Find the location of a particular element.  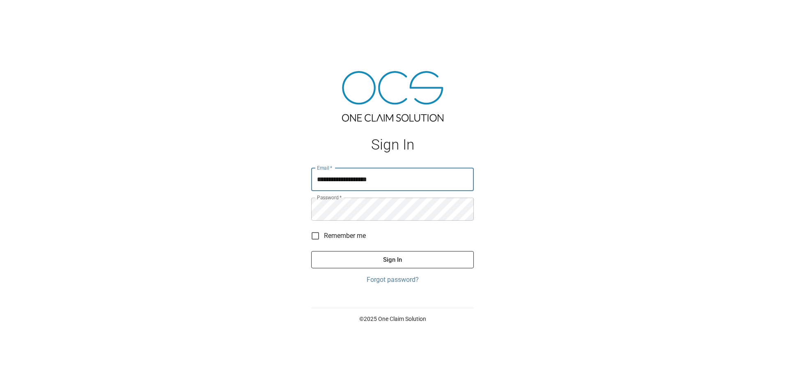

img: ocs-logo-white-transparent.png is located at coordinates (26, 13).